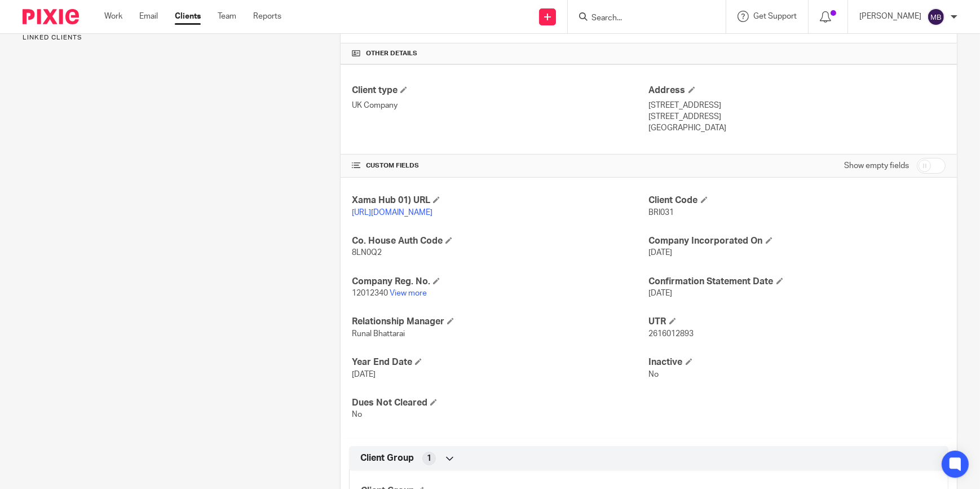 This screenshot has width=980, height=489. I want to click on span: BRI031, so click(661, 212).